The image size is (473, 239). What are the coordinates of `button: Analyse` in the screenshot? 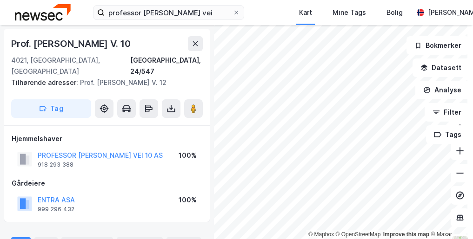 It's located at (442, 90).